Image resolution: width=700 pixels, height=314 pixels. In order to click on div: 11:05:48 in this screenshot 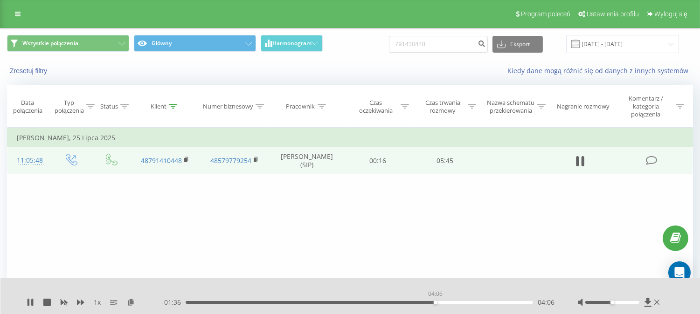, I will do `click(28, 160)`.